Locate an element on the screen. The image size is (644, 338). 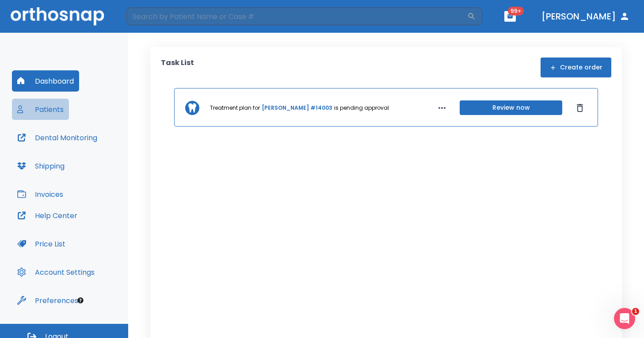
a: Dashboard is located at coordinates (46, 81).